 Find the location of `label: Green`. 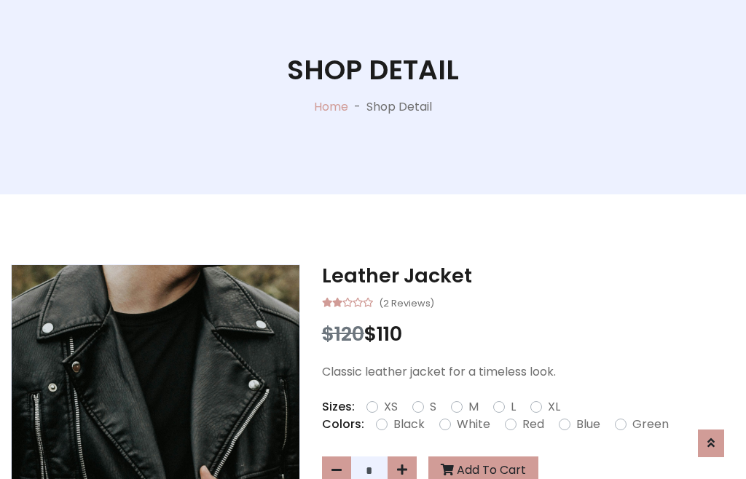

label: Green is located at coordinates (651, 425).